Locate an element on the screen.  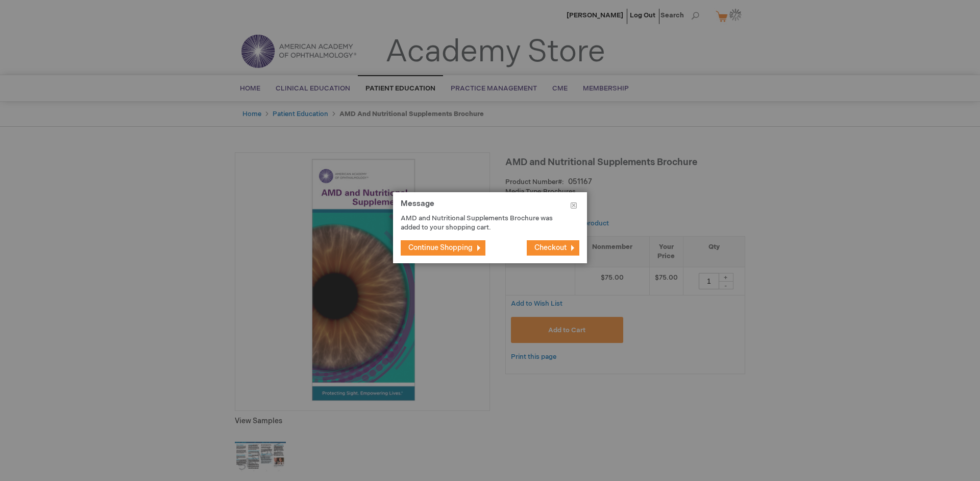
p: AMD and Nutritional Supplements Brochure was added to your shopping cart. is located at coordinates (483, 223).